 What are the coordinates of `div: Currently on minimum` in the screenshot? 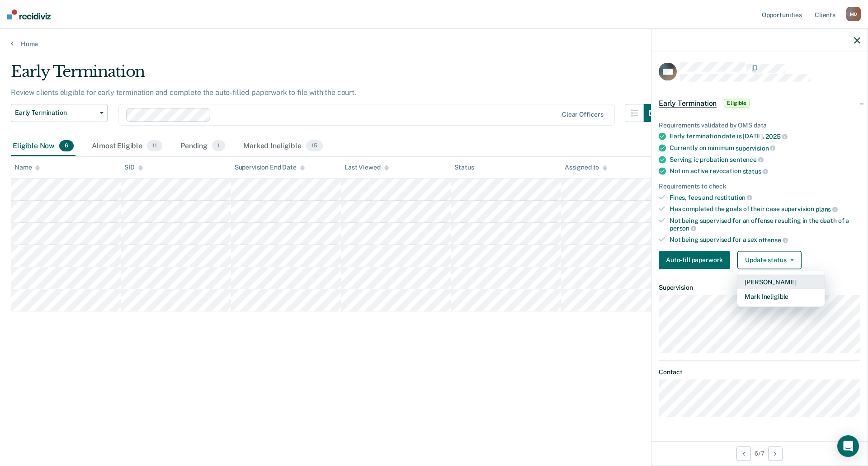 It's located at (764, 148).